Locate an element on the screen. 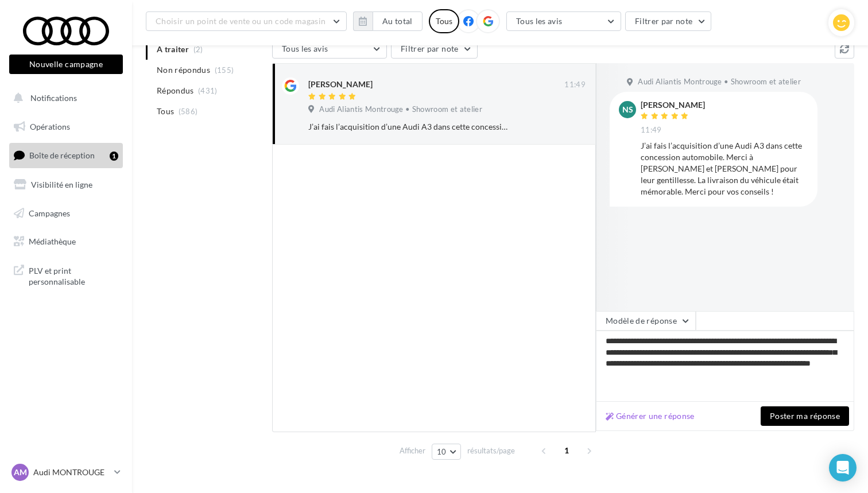  span: AM is located at coordinates (20, 472).